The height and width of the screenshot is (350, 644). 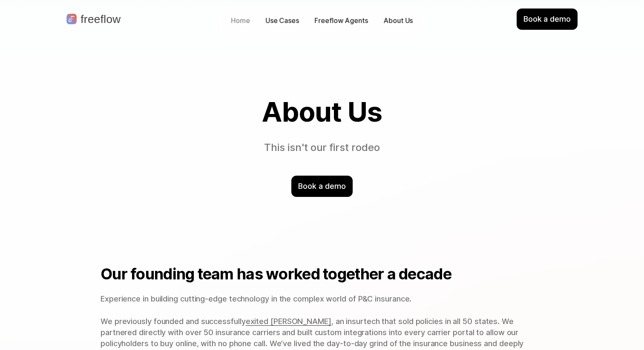 I want to click on p: freeflow, so click(x=101, y=19).